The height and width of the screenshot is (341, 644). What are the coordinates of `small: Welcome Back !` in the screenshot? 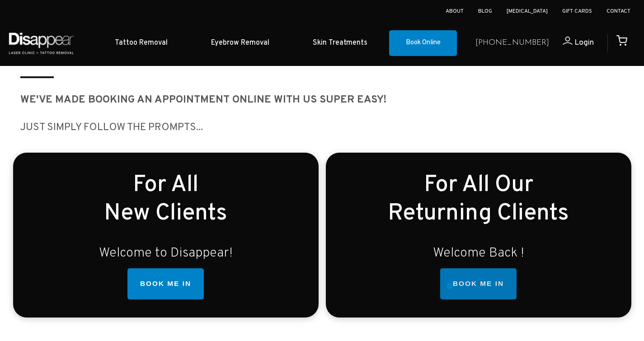 It's located at (479, 253).